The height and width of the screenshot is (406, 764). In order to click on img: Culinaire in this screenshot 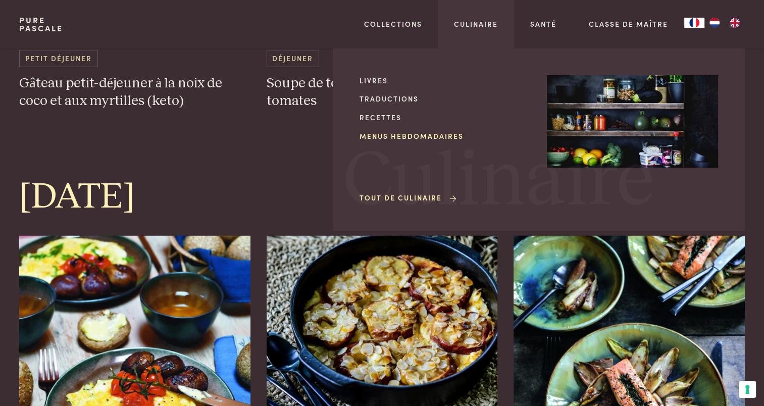, I will do `click(632, 122)`.